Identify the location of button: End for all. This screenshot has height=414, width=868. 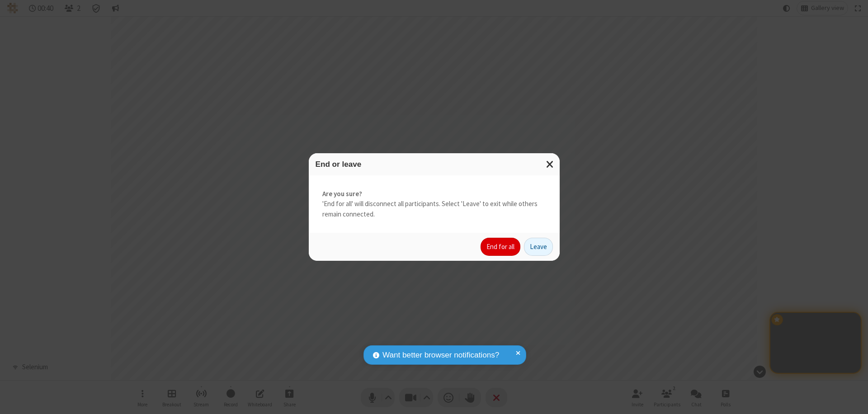
(500, 247).